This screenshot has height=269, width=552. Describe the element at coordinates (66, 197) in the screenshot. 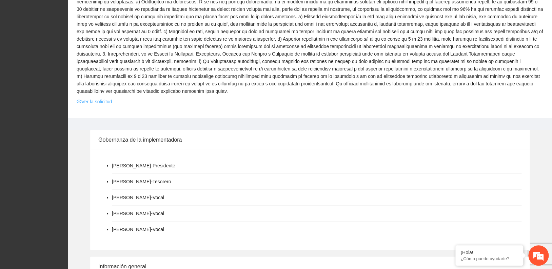

I see `textarea: Escriba su mensaje y pulse “Intro”` at that location.